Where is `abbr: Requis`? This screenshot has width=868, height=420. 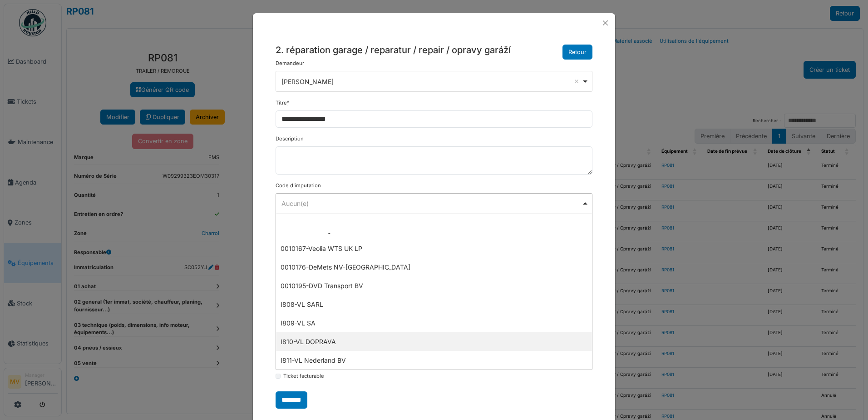 abbr: Requis is located at coordinates (289, 103).